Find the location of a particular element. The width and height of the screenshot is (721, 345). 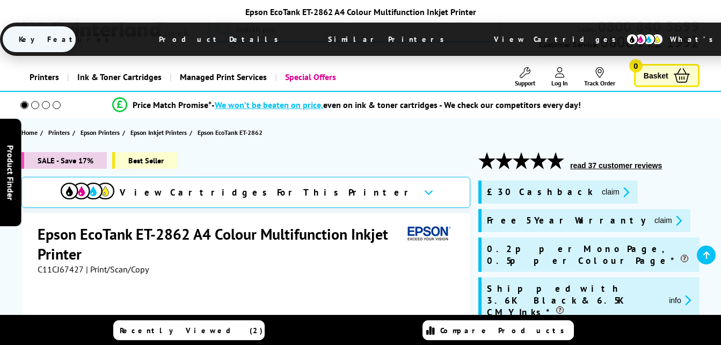

span: Printers is located at coordinates (59, 132).